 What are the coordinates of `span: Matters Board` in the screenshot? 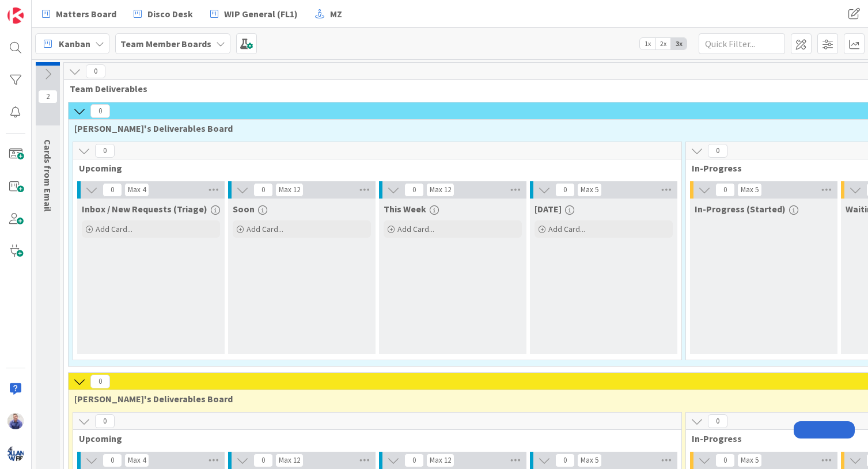 It's located at (86, 13).